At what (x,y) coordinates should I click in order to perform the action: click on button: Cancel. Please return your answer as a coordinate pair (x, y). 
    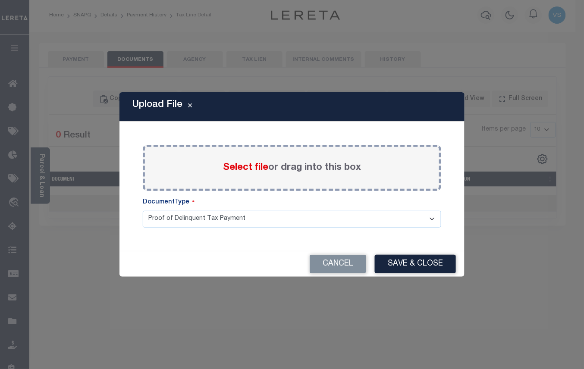
    Looking at the image, I should click on (338, 264).